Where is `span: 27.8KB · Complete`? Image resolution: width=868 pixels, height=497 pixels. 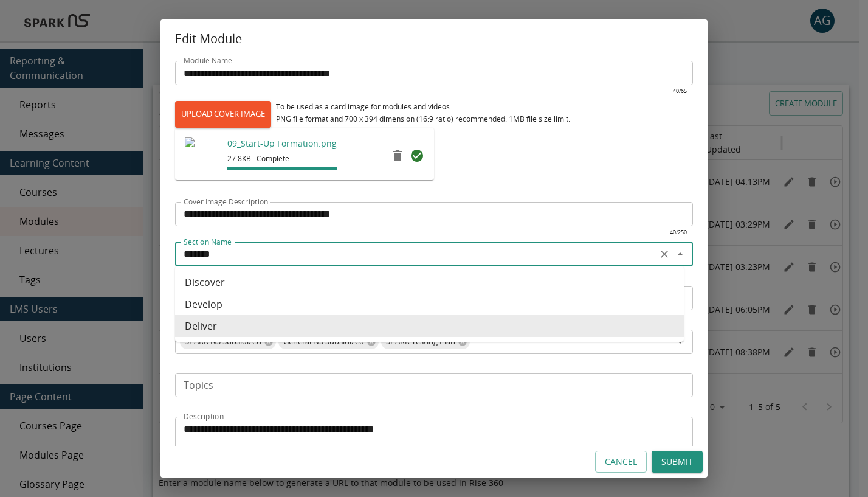
span: 27.8KB · Complete is located at coordinates (282, 159).